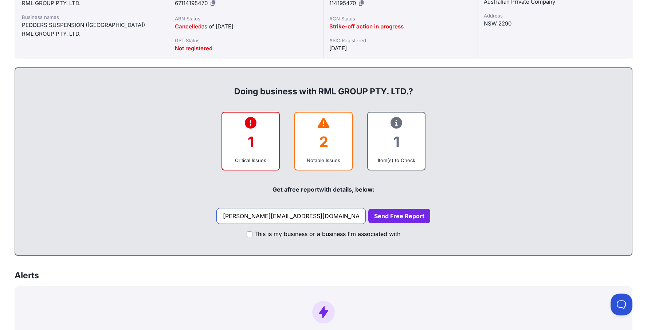  I want to click on div: ASIC Registered, so click(400, 40).